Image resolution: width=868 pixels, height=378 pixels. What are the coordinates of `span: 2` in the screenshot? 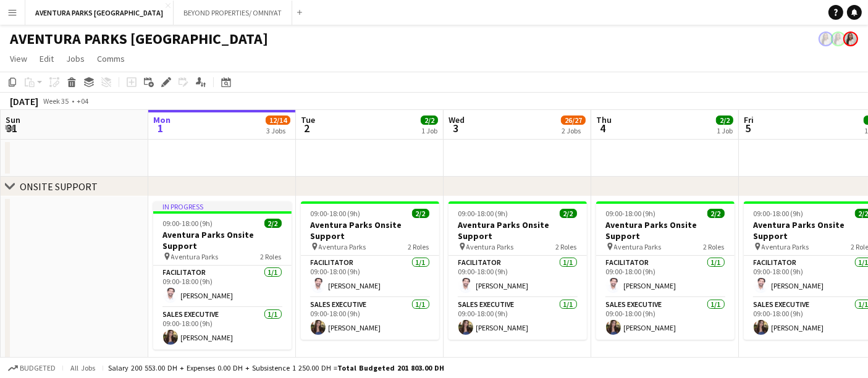 It's located at (307, 128).